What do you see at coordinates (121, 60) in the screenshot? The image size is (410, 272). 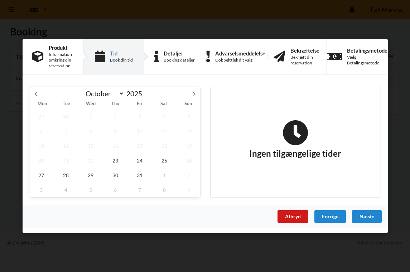 I see `div: Book din tid` at bounding box center [121, 60].